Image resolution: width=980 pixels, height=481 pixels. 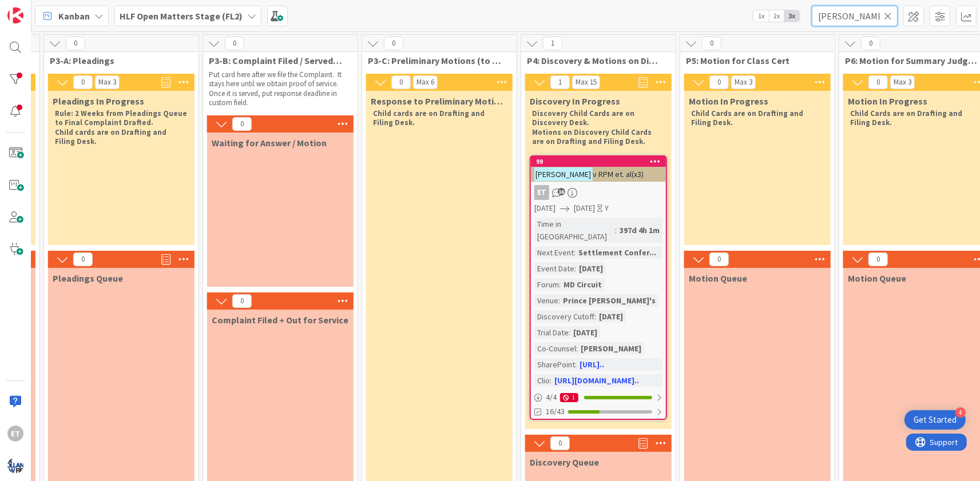 What do you see at coordinates (554, 269) in the screenshot?
I see `div: Event Date` at bounding box center [554, 269].